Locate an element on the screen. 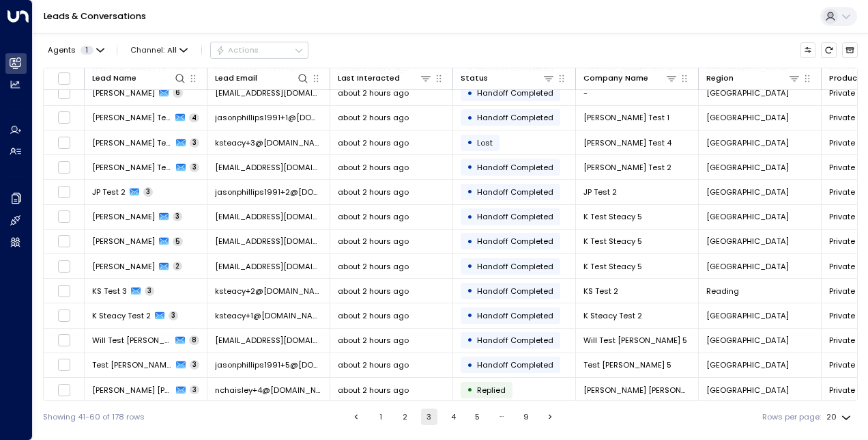  div: Lead Email is located at coordinates (237, 78).